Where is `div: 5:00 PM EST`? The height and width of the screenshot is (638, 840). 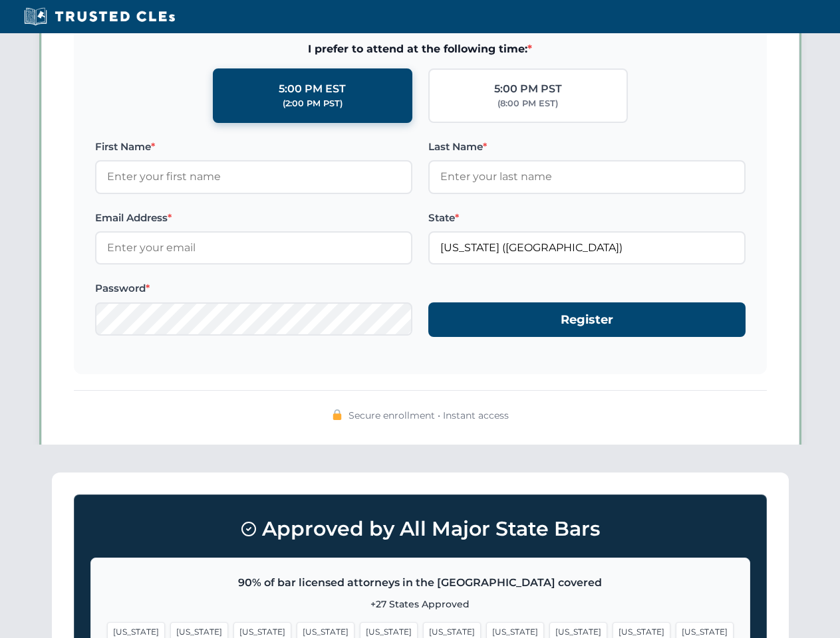
div: 5:00 PM EST is located at coordinates (312, 89).